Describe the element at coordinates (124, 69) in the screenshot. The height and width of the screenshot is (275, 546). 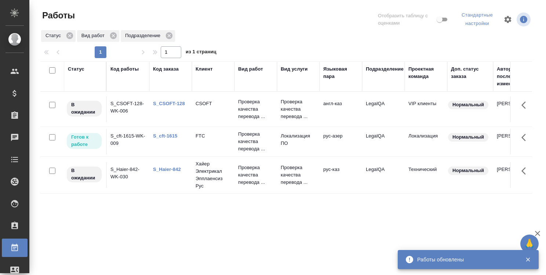
I see `div: Код работы` at that location.